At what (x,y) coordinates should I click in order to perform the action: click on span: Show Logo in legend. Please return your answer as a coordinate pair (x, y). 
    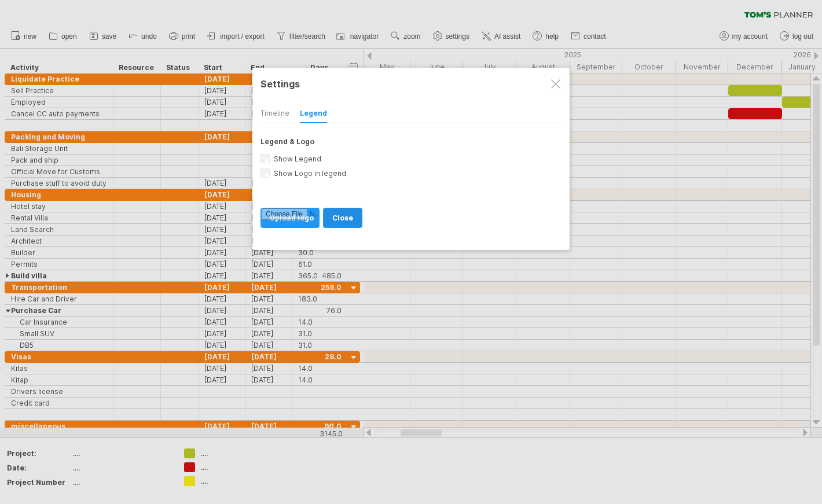
    Looking at the image, I should click on (308, 173).